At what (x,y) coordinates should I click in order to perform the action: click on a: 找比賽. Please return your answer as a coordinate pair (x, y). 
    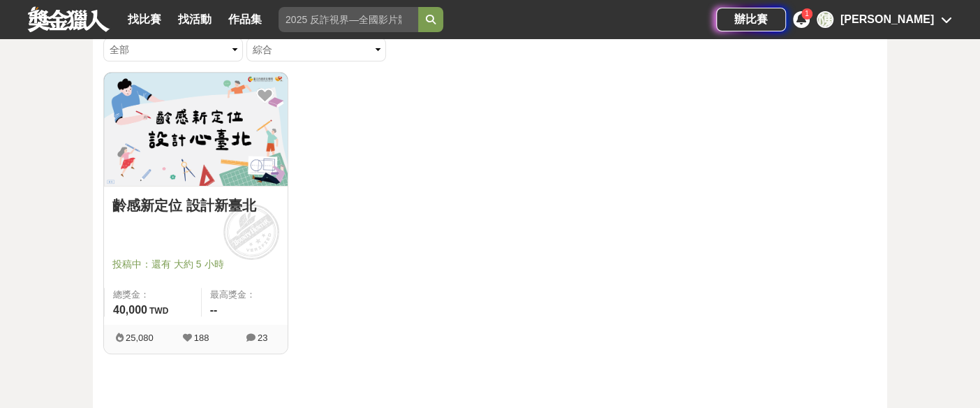
    Looking at the image, I should click on (144, 19).